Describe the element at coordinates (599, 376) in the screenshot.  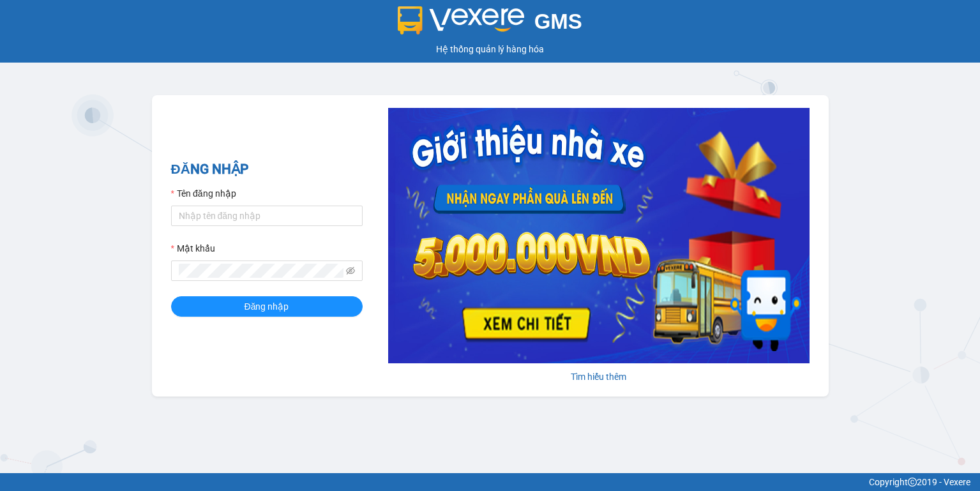
I see `div: Tìm hiểu thêm` at that location.